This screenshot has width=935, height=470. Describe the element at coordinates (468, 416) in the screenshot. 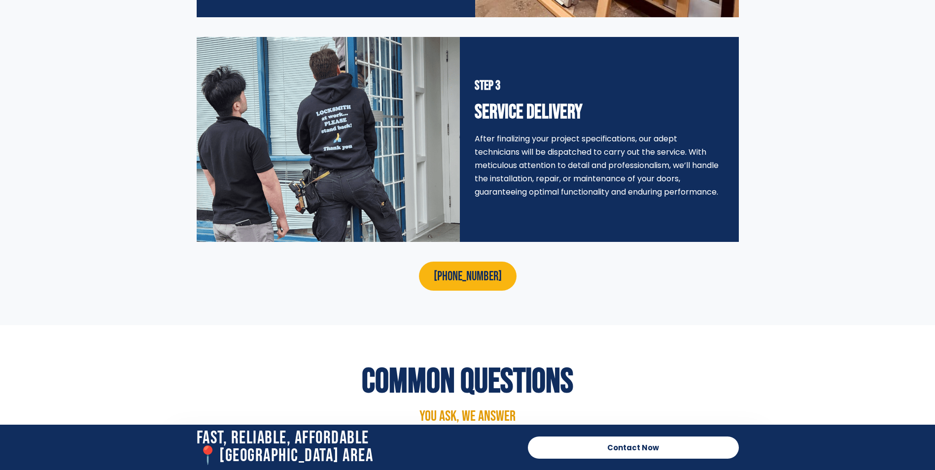

I see `p: You Ask, We Answer` at that location.